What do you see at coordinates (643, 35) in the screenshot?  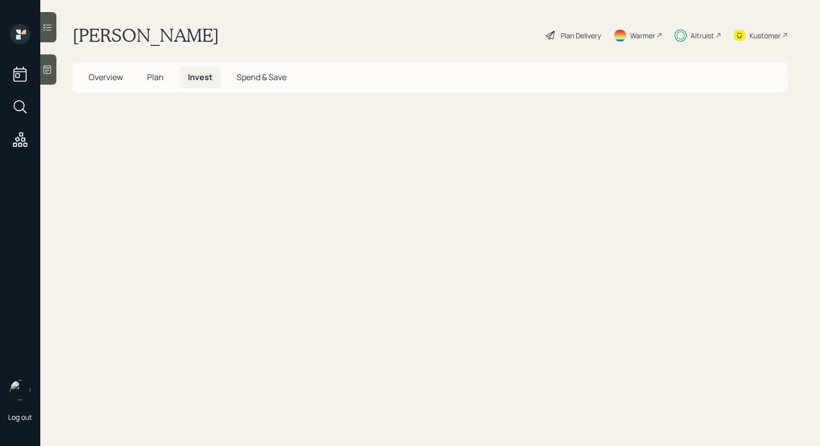 I see `div: Warmer` at bounding box center [643, 35].